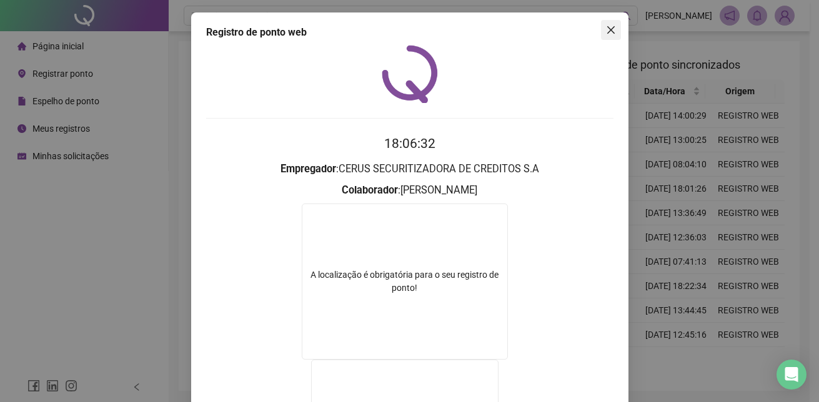 This screenshot has height=402, width=819. Describe the element at coordinates (370, 190) in the screenshot. I see `strong: Colaborador` at that location.